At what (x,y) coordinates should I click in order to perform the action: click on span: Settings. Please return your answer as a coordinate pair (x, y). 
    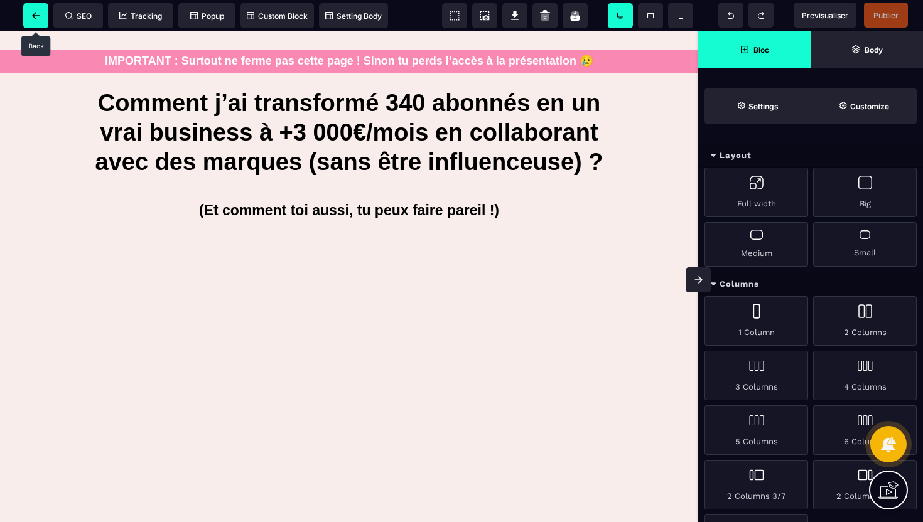
    Looking at the image, I should click on (757, 106).